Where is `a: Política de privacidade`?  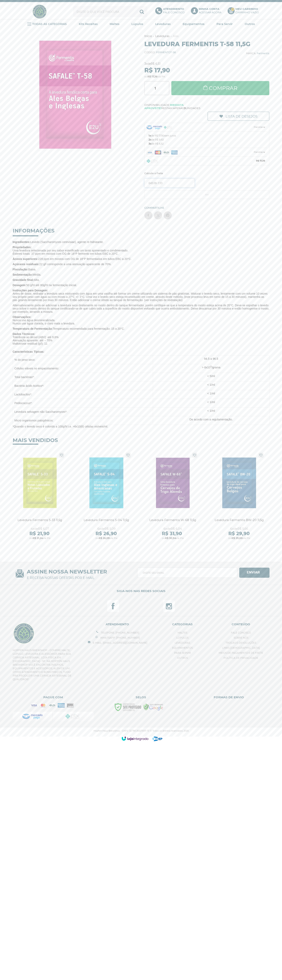
a: Política de privacidade is located at coordinates (241, 658).